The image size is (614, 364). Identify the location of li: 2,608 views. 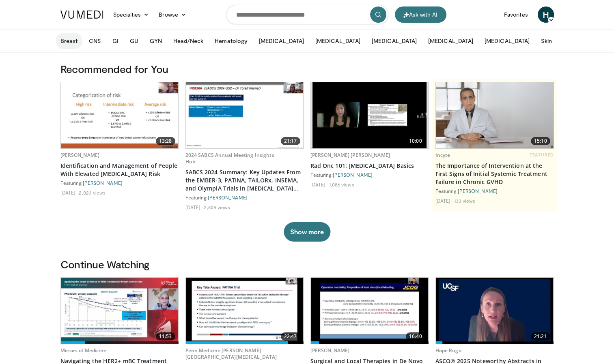
(217, 207).